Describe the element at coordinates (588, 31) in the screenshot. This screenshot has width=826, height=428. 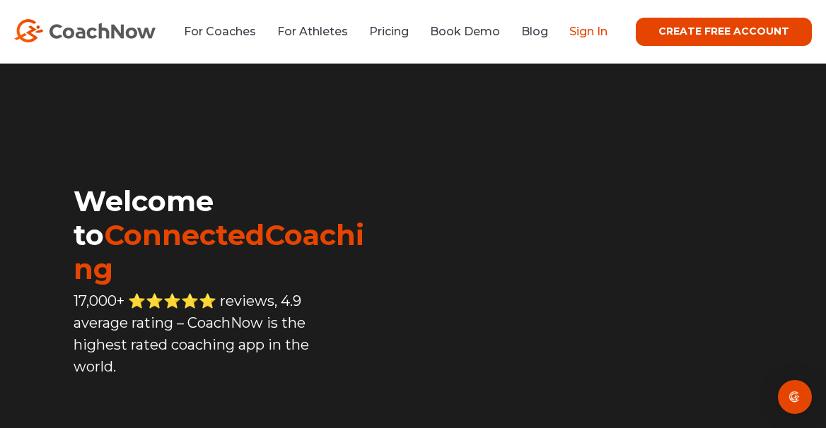
I see `a: Sign In` at that location.